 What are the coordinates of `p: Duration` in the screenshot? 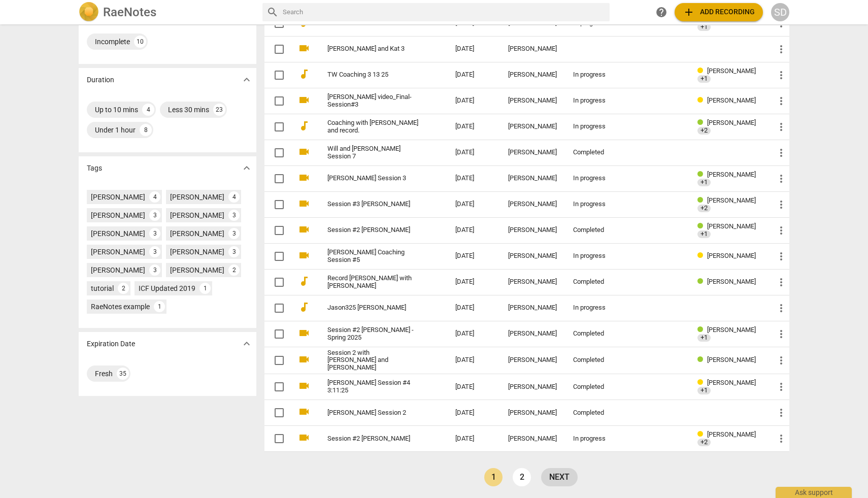 It's located at (101, 80).